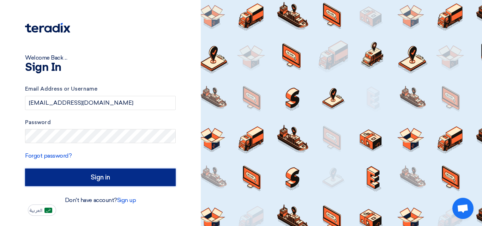 This screenshot has height=226, width=482. Describe the element at coordinates (48, 156) in the screenshot. I see `a: Forgot password?` at that location.